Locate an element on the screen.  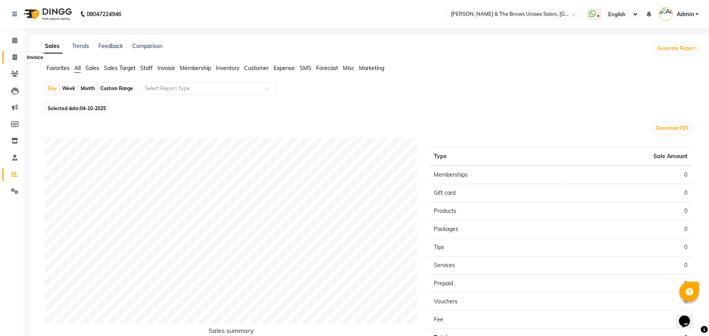
span: Admin is located at coordinates (685, 14).